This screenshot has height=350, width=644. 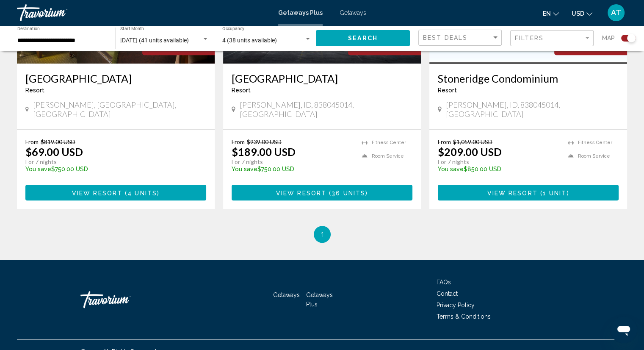 What do you see at coordinates (463, 316) in the screenshot?
I see `span: Terms & Conditions` at bounding box center [463, 316].